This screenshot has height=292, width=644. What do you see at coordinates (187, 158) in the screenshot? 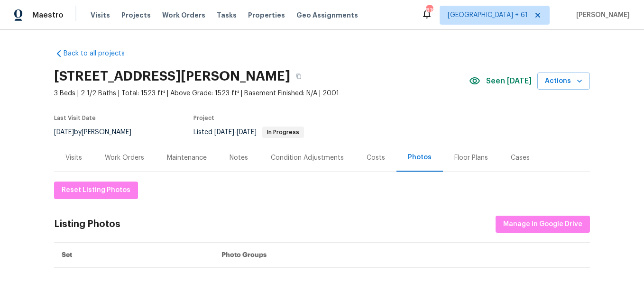
I see `div: Maintenance` at bounding box center [187, 158].